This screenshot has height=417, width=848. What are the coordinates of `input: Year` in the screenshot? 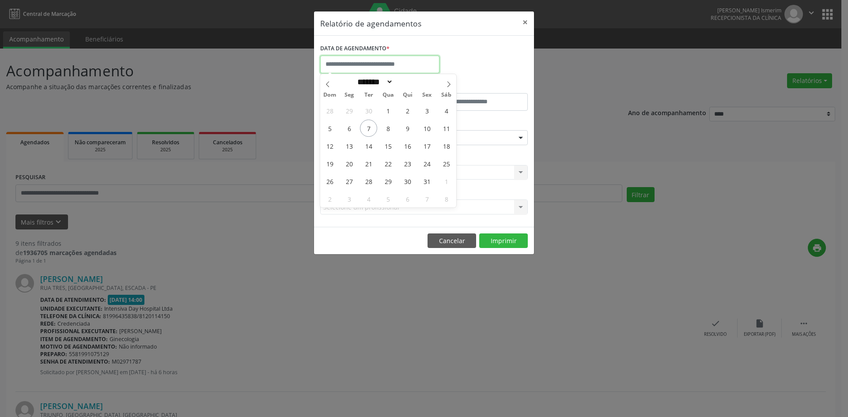 It's located at (408, 82).